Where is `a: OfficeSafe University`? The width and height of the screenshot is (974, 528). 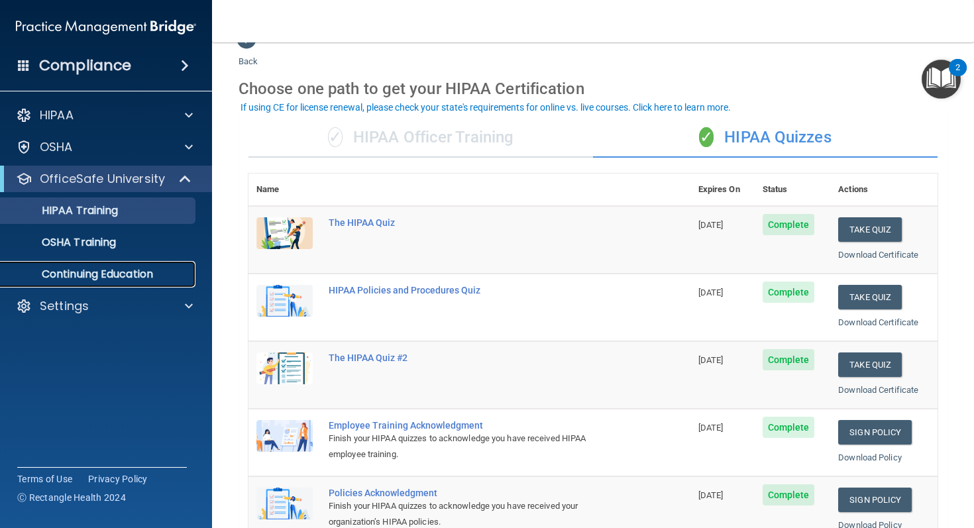
a: OfficeSafe University is located at coordinates (104, 179).